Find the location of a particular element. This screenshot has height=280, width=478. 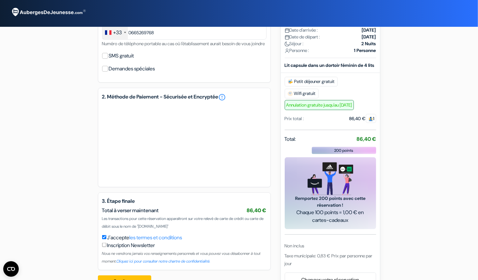

a: error_outline is located at coordinates (222, 97).